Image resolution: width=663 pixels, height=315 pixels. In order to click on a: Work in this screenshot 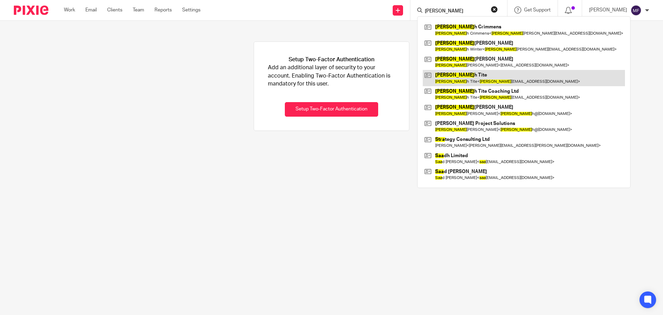, I will do `click(69, 10)`.